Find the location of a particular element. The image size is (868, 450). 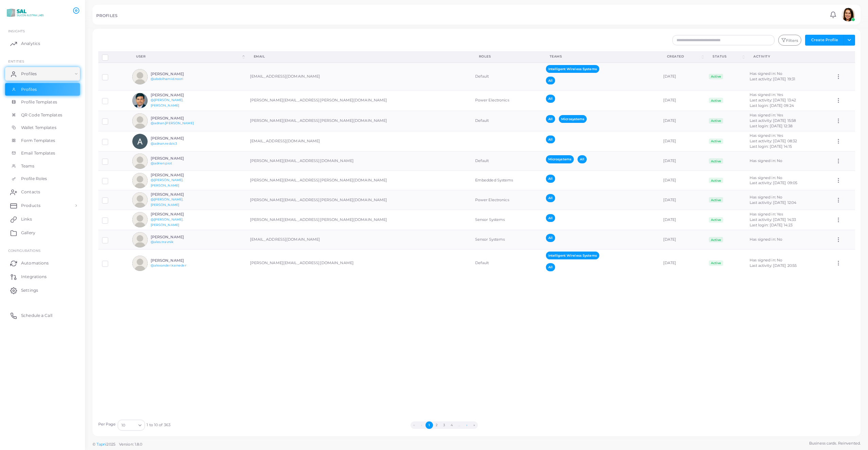

a: Products is located at coordinates (42, 206).